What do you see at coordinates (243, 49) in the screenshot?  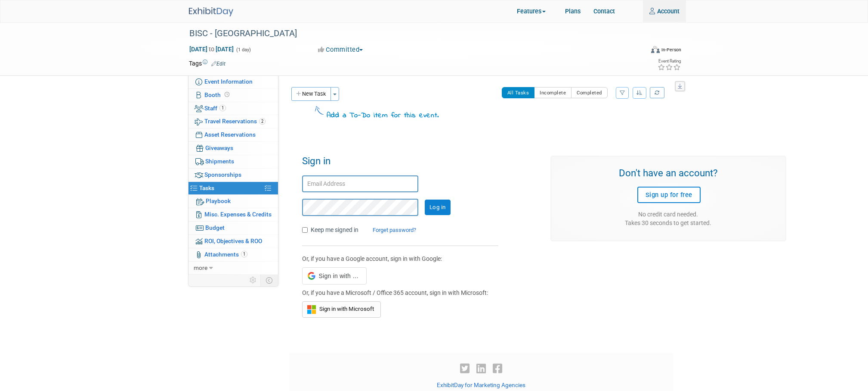 I see `span: (1 day)` at bounding box center [243, 49].